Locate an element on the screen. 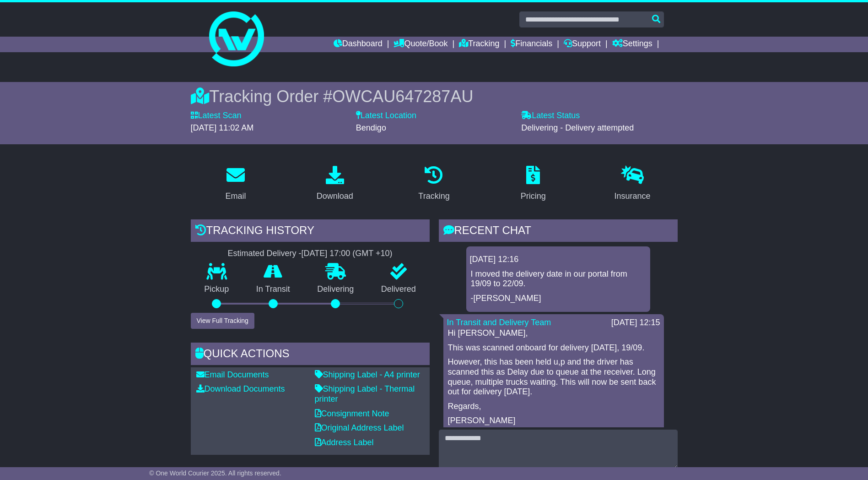  label: Latest Scan is located at coordinates (216, 116).